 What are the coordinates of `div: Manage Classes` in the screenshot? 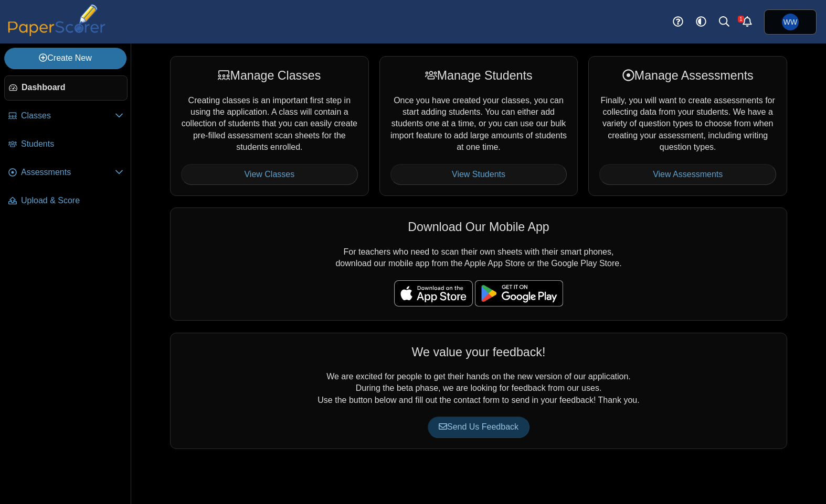 It's located at (270, 75).